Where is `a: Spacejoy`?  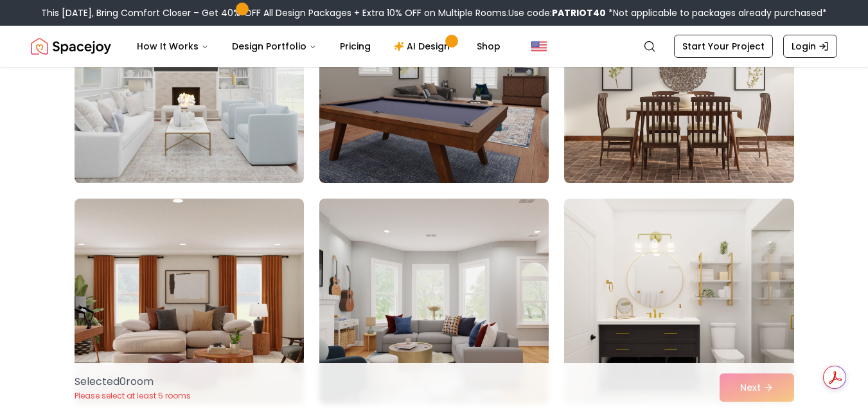
a: Spacejoy is located at coordinates (70, 47).